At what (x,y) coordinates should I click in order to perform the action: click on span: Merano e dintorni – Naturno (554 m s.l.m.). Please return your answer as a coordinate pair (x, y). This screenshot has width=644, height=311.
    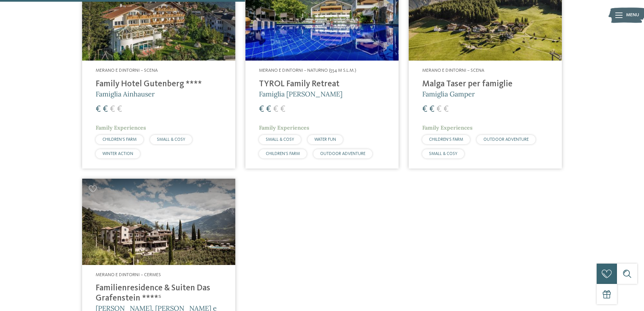
    Looking at the image, I should click on (308, 70).